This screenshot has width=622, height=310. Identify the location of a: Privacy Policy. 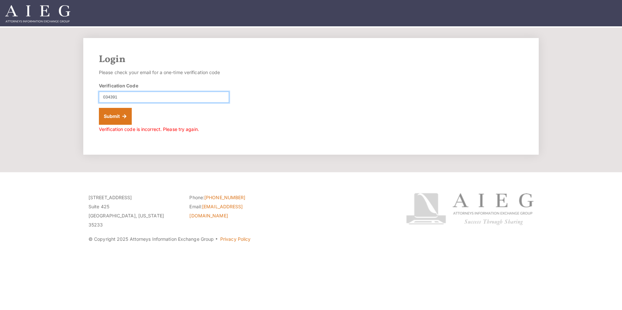
(235, 239).